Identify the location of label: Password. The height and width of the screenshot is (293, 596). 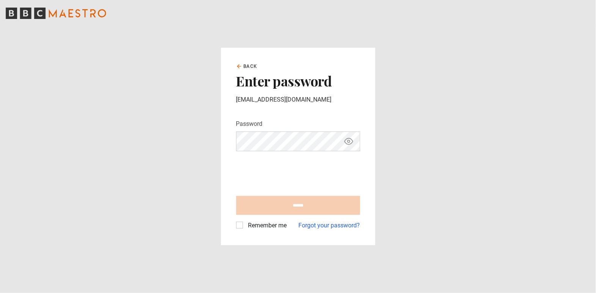
(250, 124).